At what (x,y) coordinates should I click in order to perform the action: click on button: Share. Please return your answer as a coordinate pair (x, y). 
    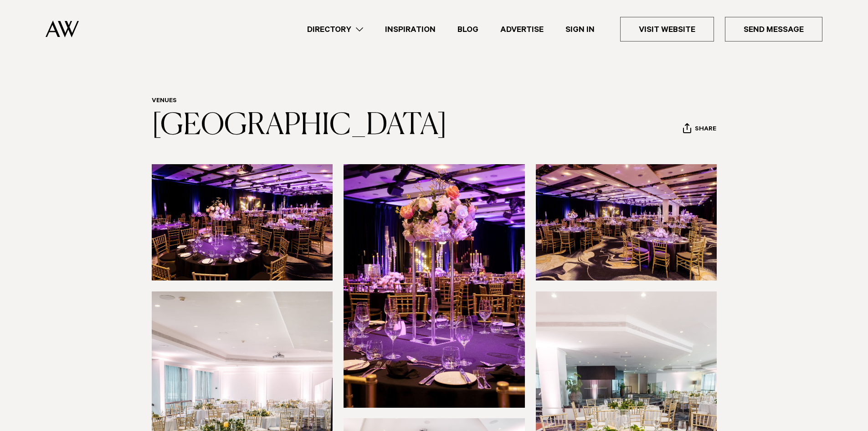
    Looking at the image, I should click on (699, 129).